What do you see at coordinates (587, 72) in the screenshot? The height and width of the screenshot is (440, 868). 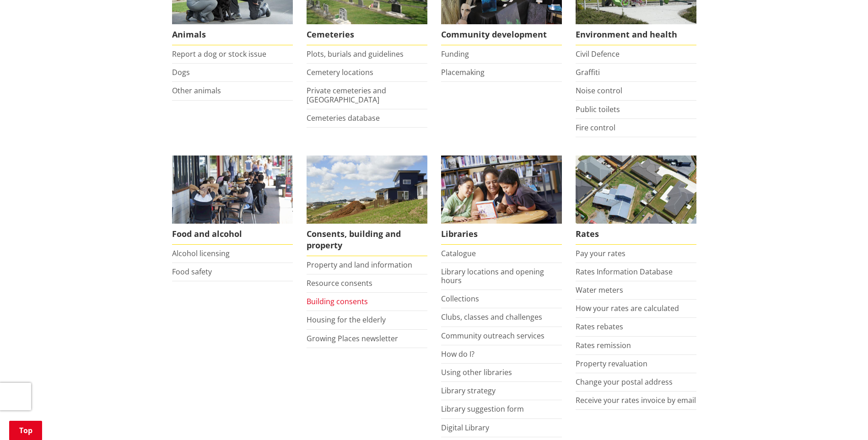 I see `a: Graffiti` at bounding box center [587, 72].